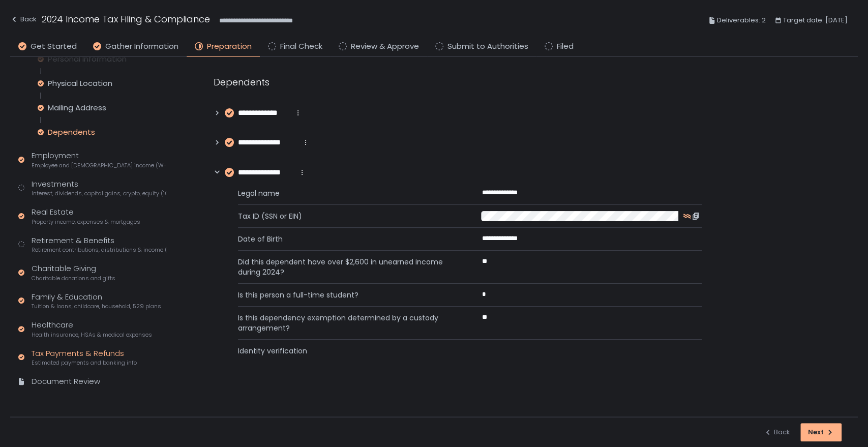 The height and width of the screenshot is (447, 868). I want to click on button: Next, so click(821, 432).